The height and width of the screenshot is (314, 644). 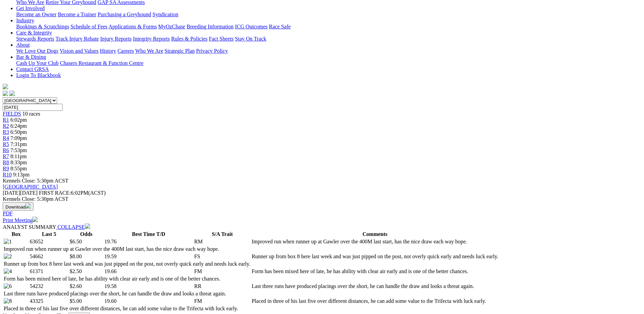 I want to click on a: R9, so click(x=6, y=168).